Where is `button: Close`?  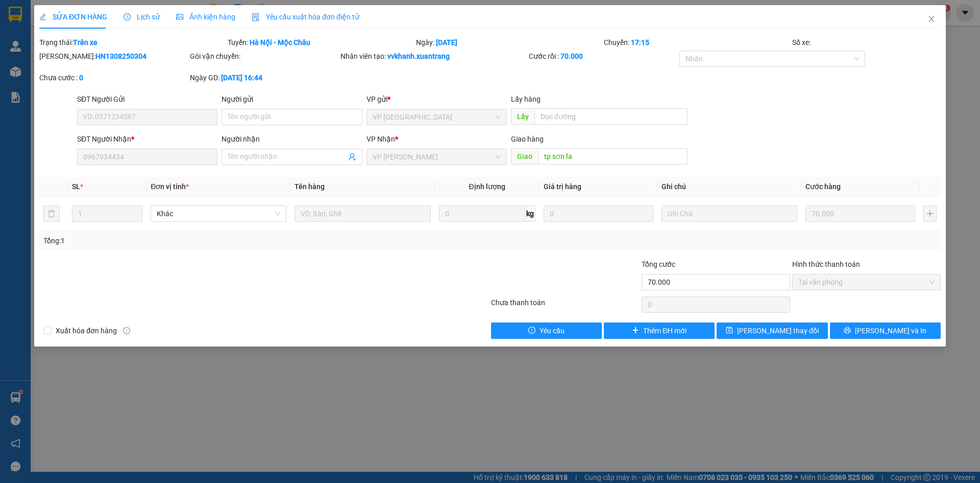
button: Close is located at coordinates (931, 20).